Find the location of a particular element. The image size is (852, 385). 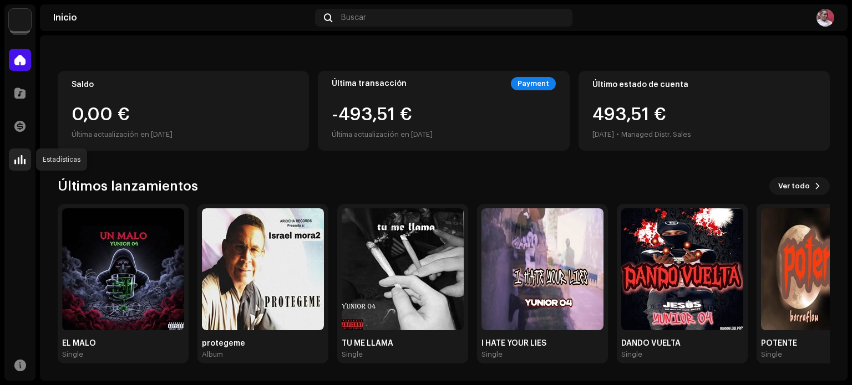

img: 59808fe2-48c7-4a8d-9ce1-0785292ea523 is located at coordinates (542, 269).